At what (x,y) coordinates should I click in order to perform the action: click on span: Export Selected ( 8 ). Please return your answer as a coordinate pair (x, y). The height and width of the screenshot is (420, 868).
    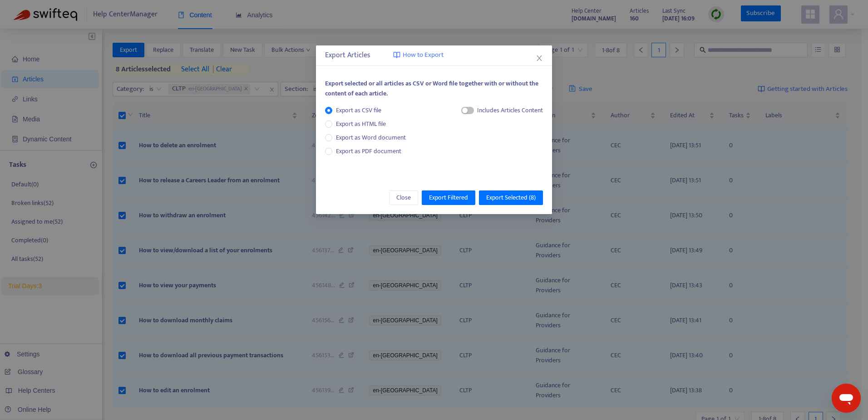
    Looking at the image, I should click on (511, 197).